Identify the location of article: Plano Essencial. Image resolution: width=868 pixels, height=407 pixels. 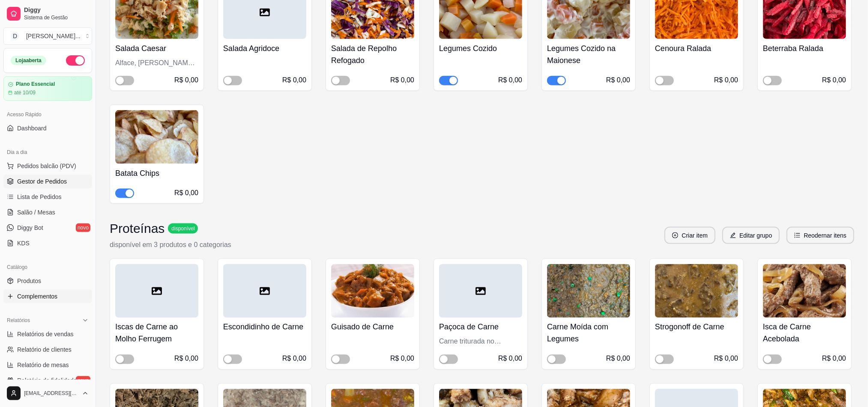
(35, 84).